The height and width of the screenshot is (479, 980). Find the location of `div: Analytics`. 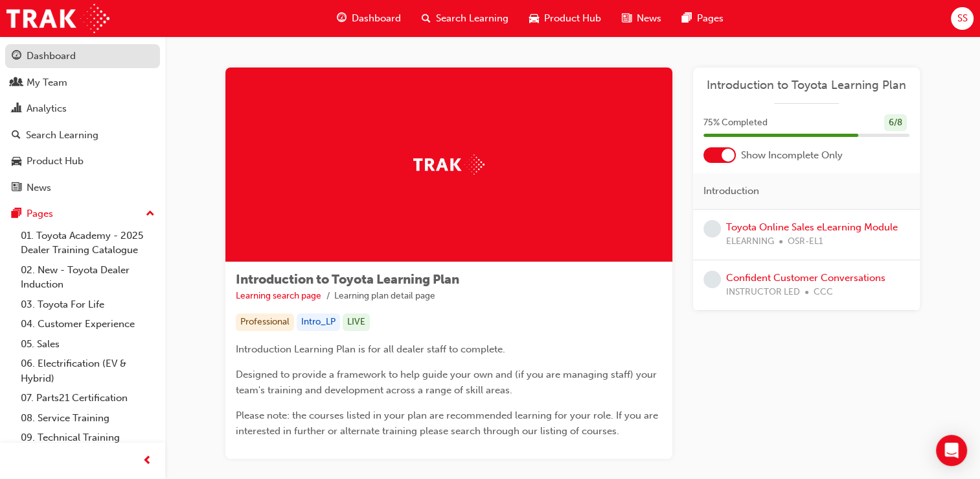

div: Analytics is located at coordinates (46, 108).